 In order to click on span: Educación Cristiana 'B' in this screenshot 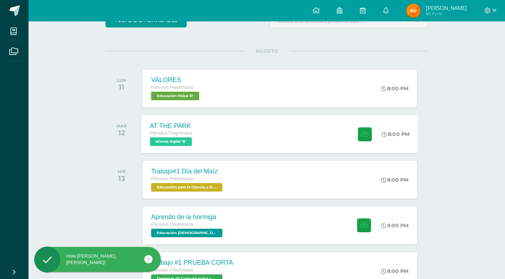, I will do `click(187, 233)`.